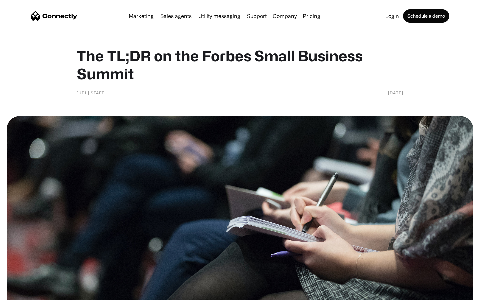  What do you see at coordinates (27, 293) in the screenshot?
I see `ul: Language list` at bounding box center [27, 293].